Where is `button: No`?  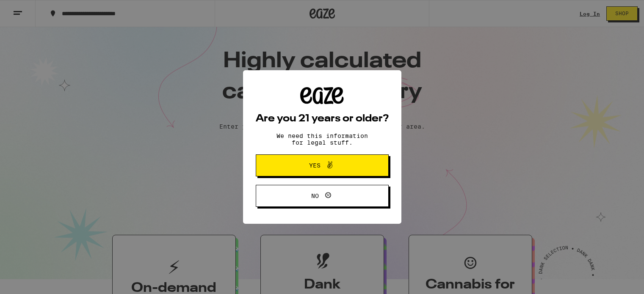
button: No is located at coordinates (322, 196).